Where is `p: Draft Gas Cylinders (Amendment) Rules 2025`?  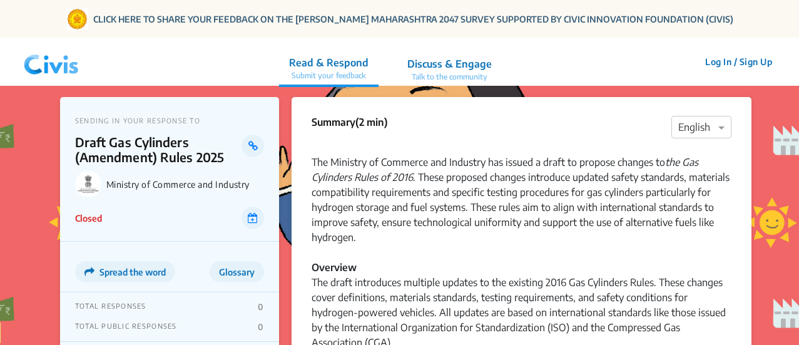 p: Draft Gas Cylinders (Amendment) Rules 2025 is located at coordinates (158, 150).